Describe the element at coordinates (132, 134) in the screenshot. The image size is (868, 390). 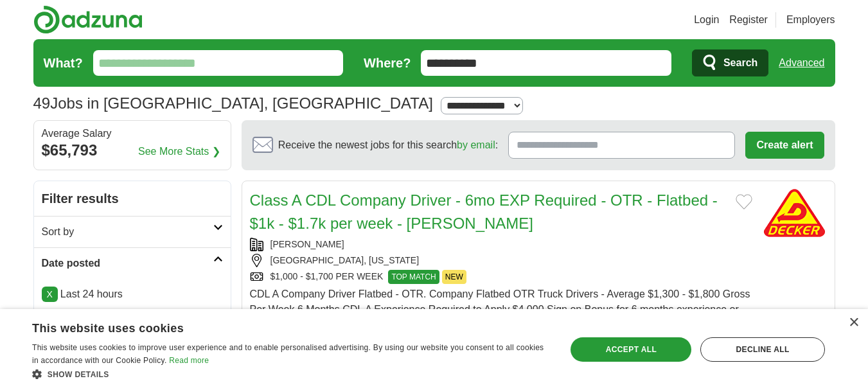
I see `div: Average Salary` at that location.